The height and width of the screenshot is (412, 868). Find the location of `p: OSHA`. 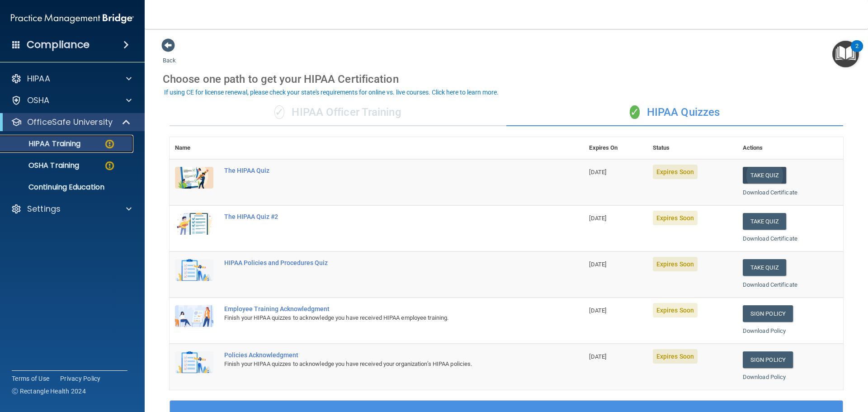

p: OSHA is located at coordinates (38, 100).